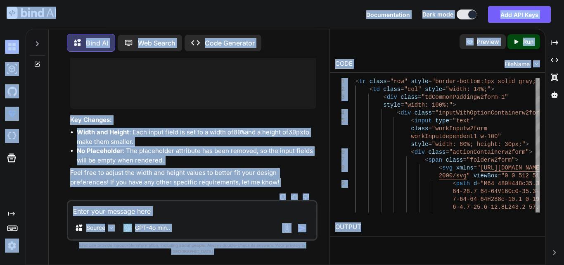  What do you see at coordinates (514, 183) in the screenshot?
I see `span: "M64 480H448c35.3 0` at bounding box center [514, 183].